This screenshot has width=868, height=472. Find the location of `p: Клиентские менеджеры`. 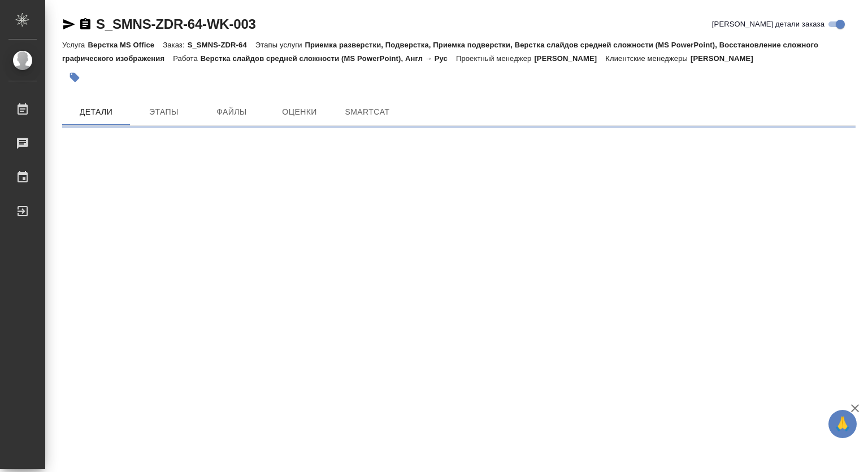

p: Клиентские менеджеры is located at coordinates (648, 58).